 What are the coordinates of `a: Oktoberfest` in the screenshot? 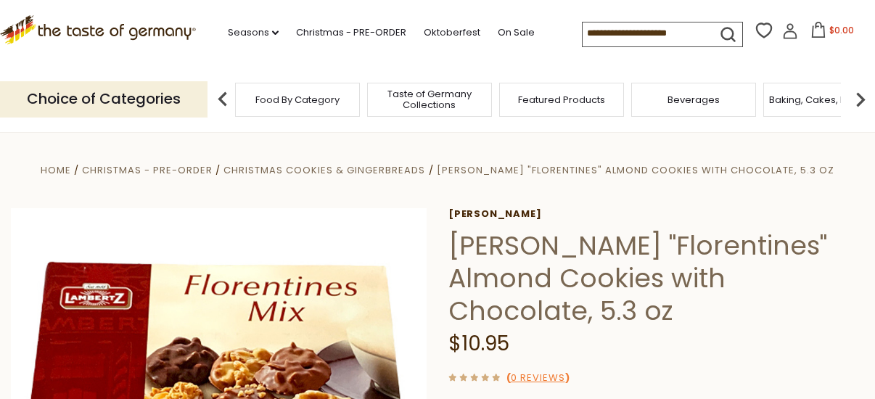 It's located at (452, 33).